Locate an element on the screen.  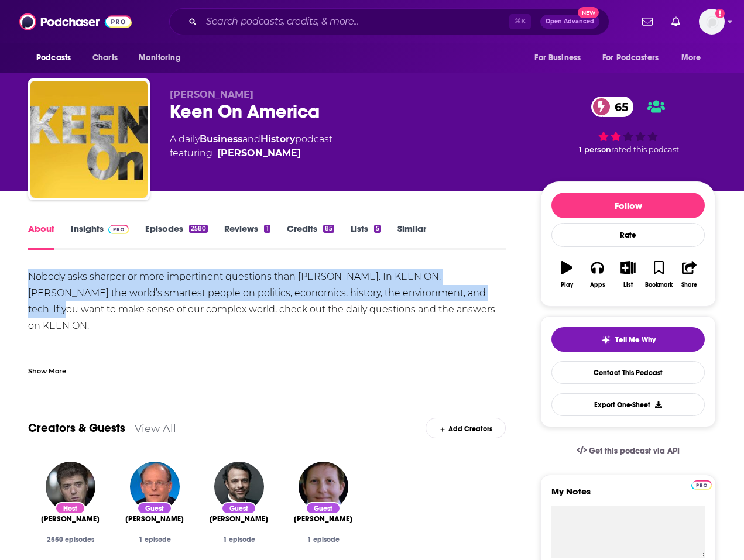
a: Charts is located at coordinates (105, 58).